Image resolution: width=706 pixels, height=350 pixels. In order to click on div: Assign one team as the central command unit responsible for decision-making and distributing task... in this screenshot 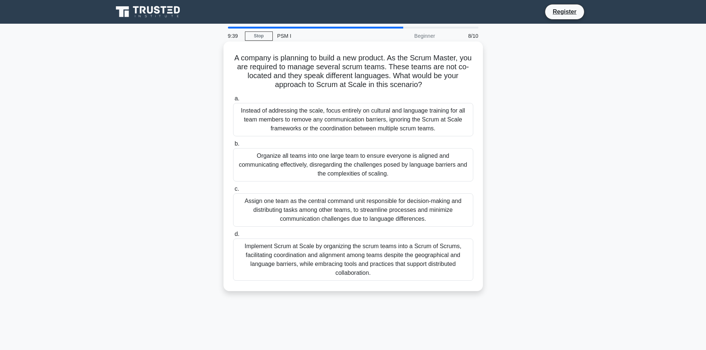, I will do `click(353, 210)`.